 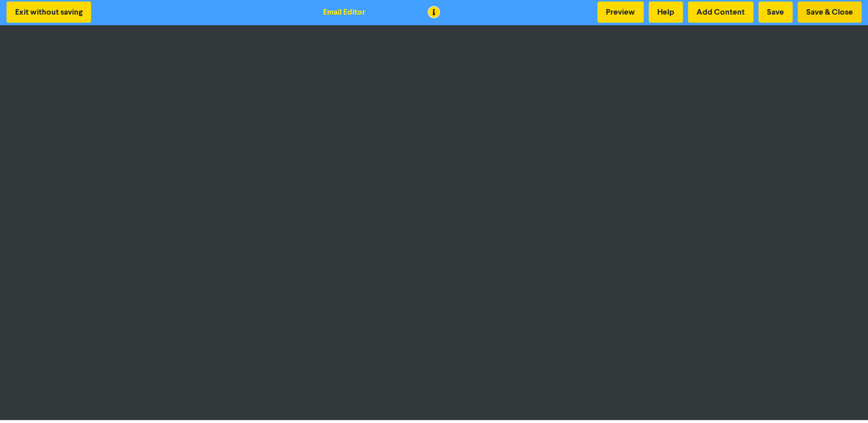 What do you see at coordinates (830, 12) in the screenshot?
I see `button: Save & Close` at bounding box center [830, 12].